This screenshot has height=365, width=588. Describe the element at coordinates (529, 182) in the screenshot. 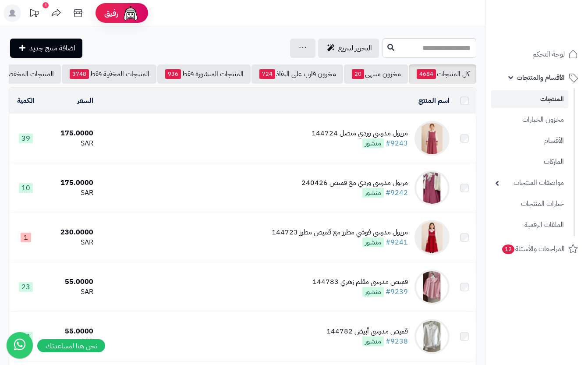

I see `a: مواصفات المنتجات` at that location.